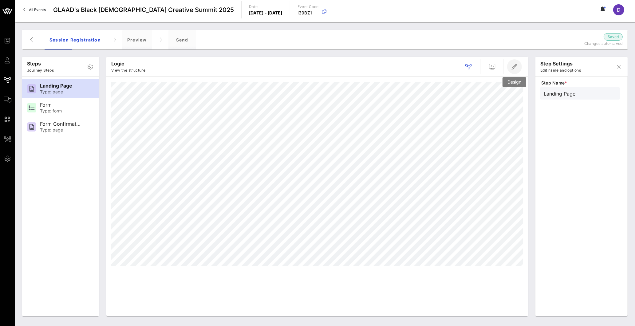 The width and height of the screenshot is (635, 326). Describe the element at coordinates (60, 111) in the screenshot. I see `div: Type: form` at that location.